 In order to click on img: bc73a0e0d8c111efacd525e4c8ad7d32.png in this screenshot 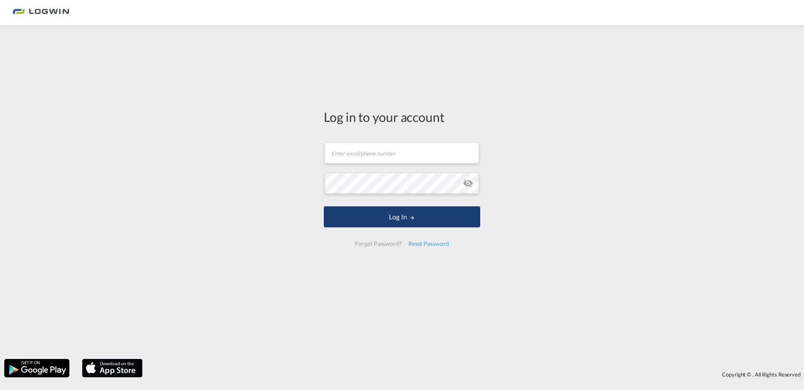, I will do `click(41, 13)`.